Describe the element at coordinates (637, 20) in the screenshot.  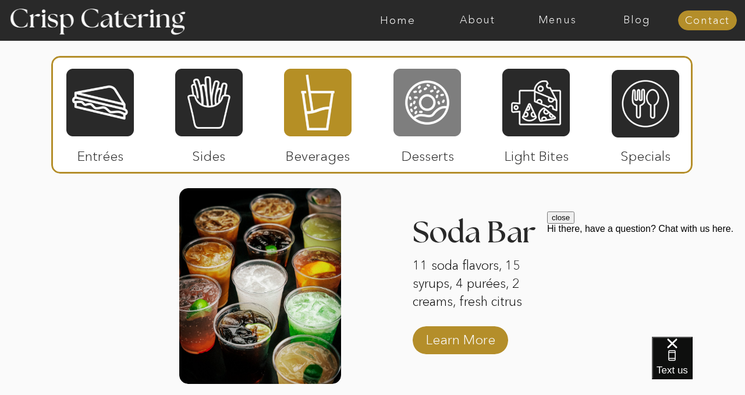
I see `a: Blog` at that location.